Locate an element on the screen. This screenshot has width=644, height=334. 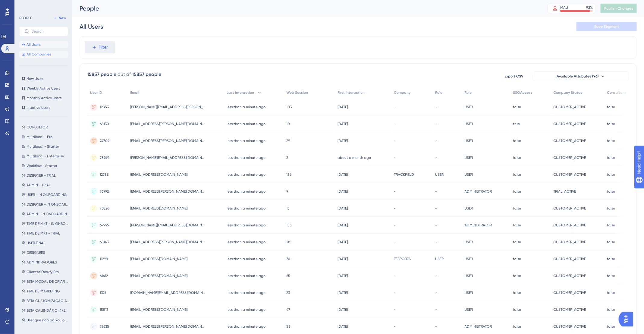
button: Multilocal - Pro is located at coordinates (45, 137).